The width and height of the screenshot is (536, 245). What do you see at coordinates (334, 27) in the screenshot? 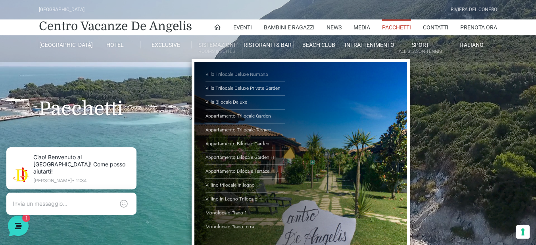
I see `a: News` at bounding box center [334, 27].